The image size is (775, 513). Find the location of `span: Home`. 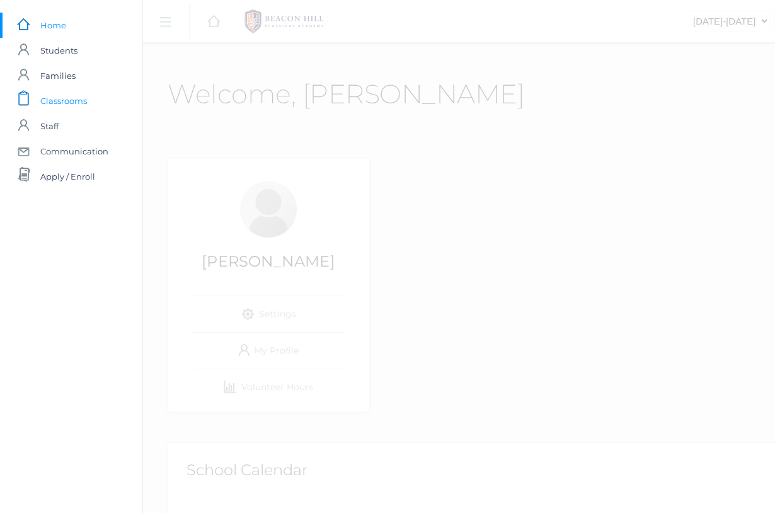

span: Home is located at coordinates (53, 25).